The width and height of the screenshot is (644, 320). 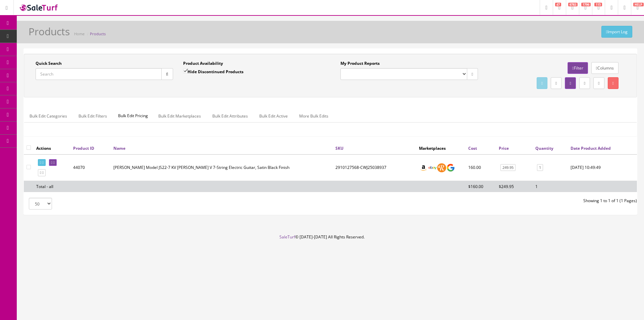 What do you see at coordinates (314, 116) in the screenshot?
I see `a: More Bulk Edits` at bounding box center [314, 116].